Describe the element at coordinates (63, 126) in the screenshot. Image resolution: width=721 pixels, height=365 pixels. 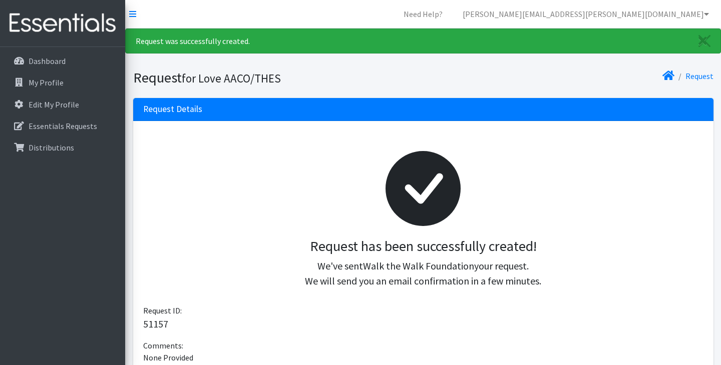
I see `a: Essentials Requests` at that location.